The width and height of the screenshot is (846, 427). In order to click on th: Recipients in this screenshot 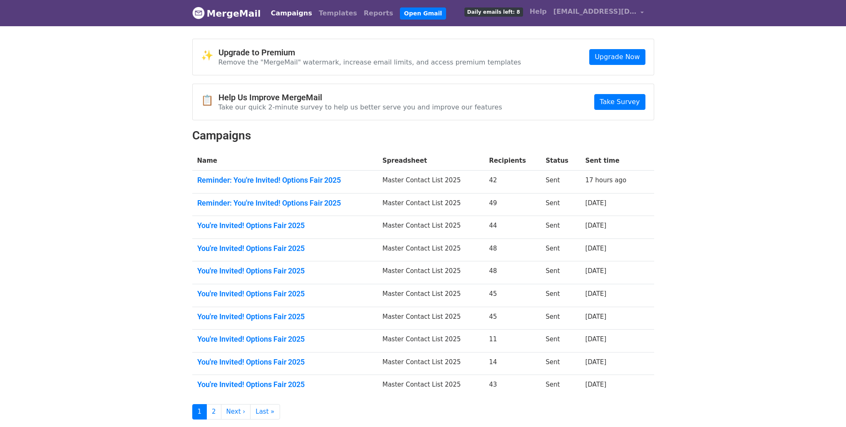, I will do `click(512, 161)`.